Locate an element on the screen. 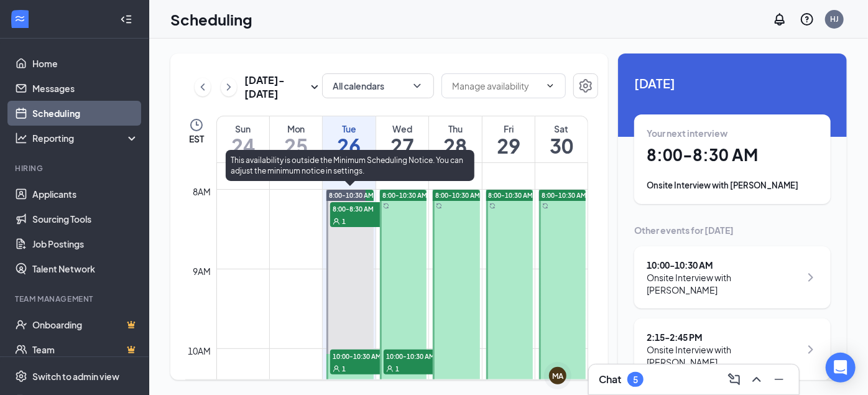 This screenshot has width=868, height=395. a: Messages is located at coordinates (85, 88).